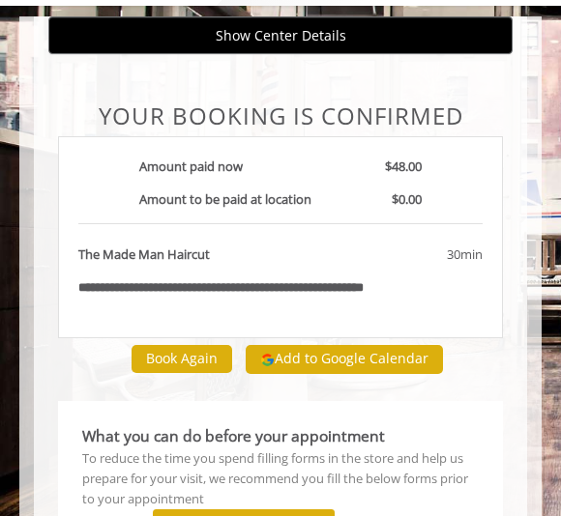  I want to click on b: The Made Man Haircut, so click(144, 254).